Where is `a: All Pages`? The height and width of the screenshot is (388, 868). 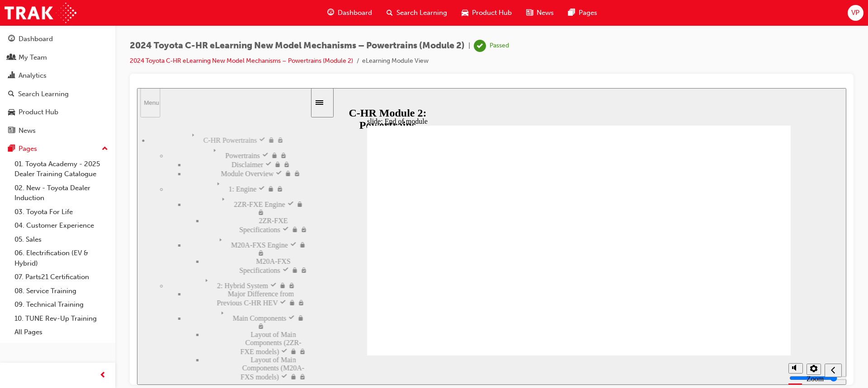
a: All Pages is located at coordinates (61, 332).